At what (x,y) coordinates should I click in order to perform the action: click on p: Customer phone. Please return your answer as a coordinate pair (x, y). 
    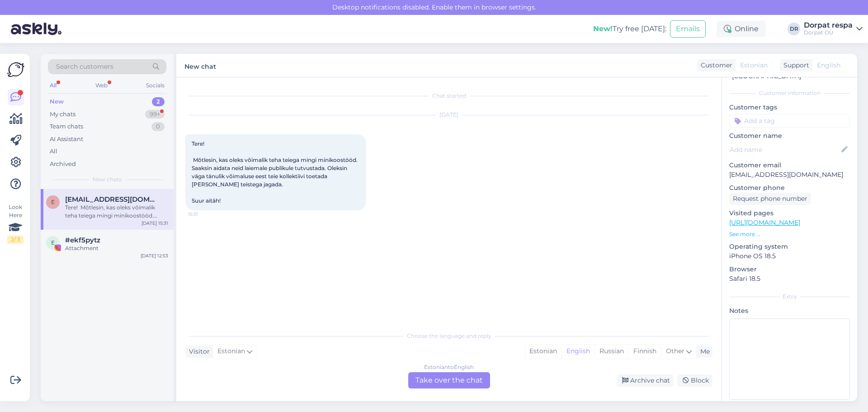
    Looking at the image, I should click on (789, 188).